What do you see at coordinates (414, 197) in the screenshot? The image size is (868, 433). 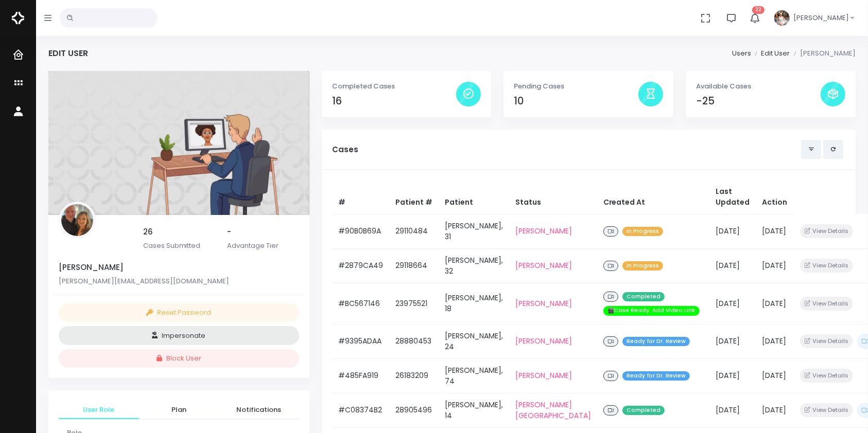 I see `th: Patient #` at bounding box center [414, 197].